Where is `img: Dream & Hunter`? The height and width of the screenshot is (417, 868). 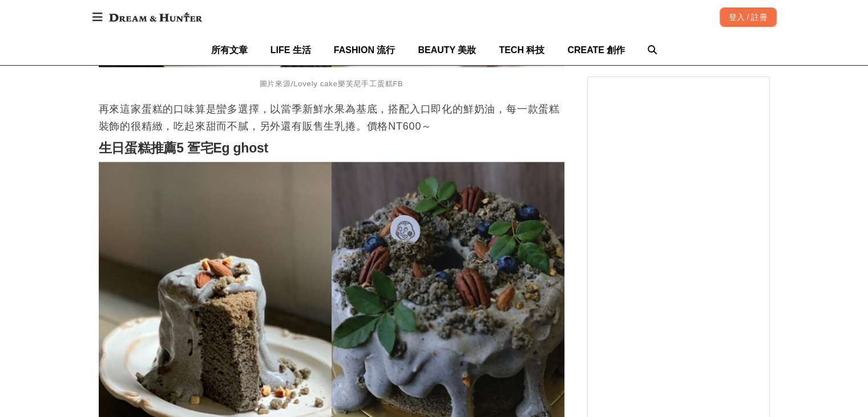 img: Dream & Hunter is located at coordinates (155, 17).